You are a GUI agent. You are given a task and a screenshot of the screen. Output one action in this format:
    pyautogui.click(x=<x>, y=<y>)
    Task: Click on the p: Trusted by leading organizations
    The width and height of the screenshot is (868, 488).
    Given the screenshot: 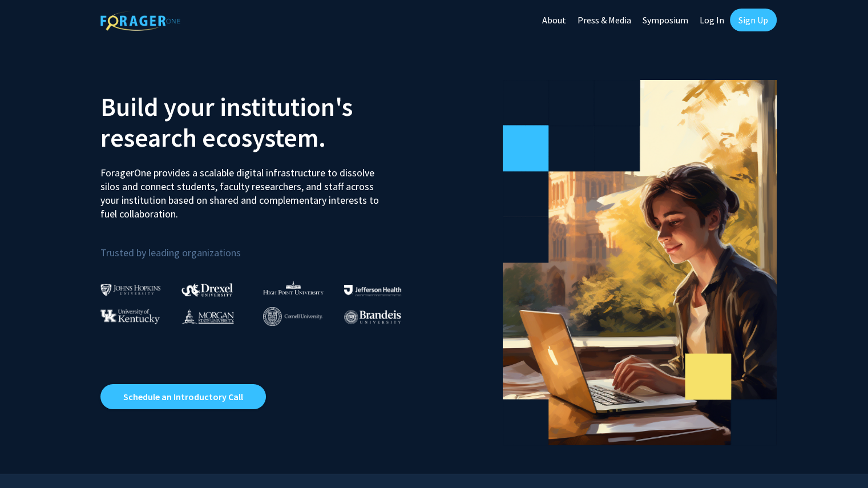 What is the action you would take?
    pyautogui.click(x=263, y=245)
    